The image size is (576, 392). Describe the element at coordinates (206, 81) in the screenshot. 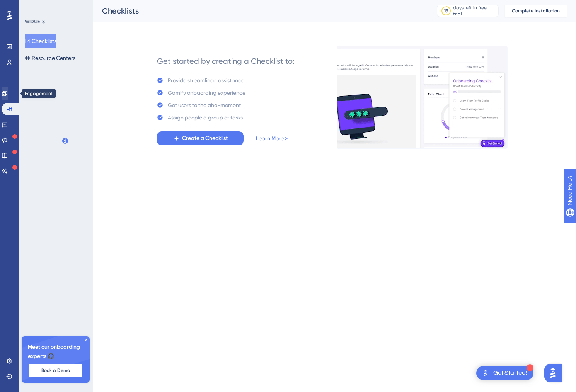

I see `div: Provide streamlined assistance` at that location.